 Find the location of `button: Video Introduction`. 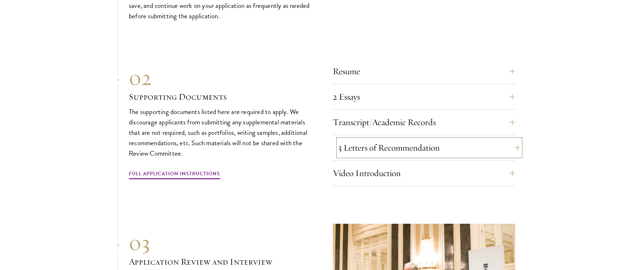

button: Video Introduction is located at coordinates (424, 173).